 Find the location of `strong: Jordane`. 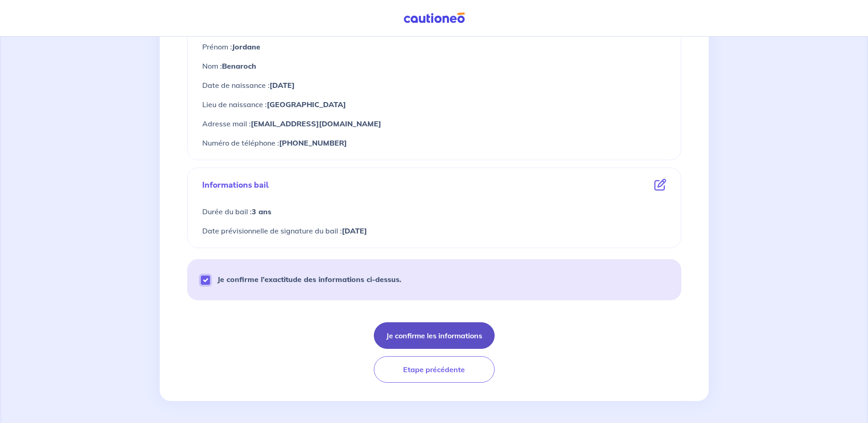

strong: Jordane is located at coordinates (246, 47).